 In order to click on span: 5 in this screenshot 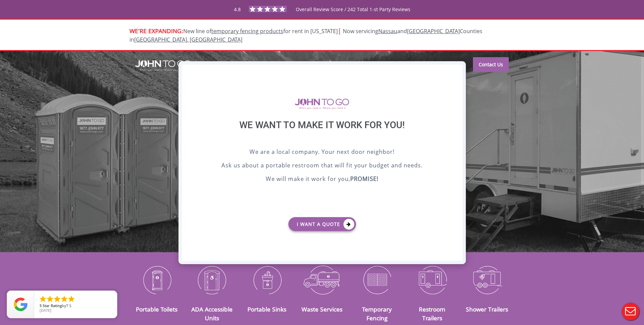, I will do `click(40, 305)`.